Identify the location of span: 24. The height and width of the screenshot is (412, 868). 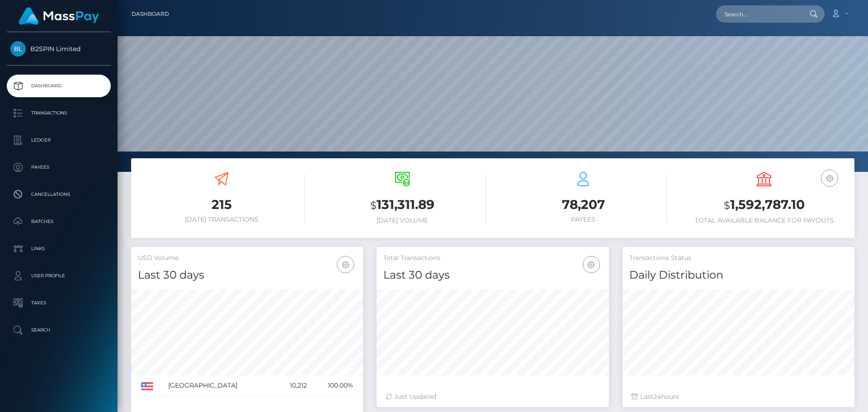
(657, 396).